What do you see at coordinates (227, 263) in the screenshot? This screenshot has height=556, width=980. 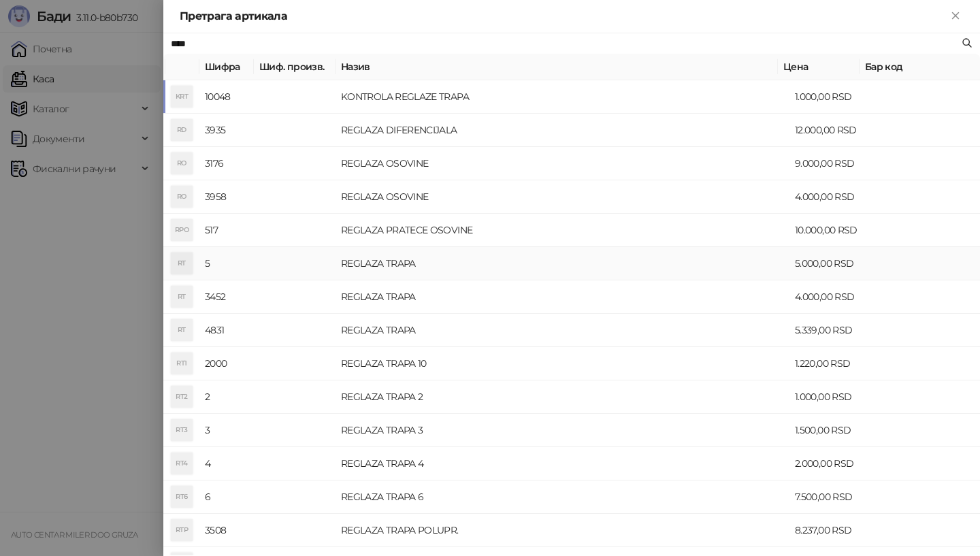 I see `td: 5` at bounding box center [227, 263].